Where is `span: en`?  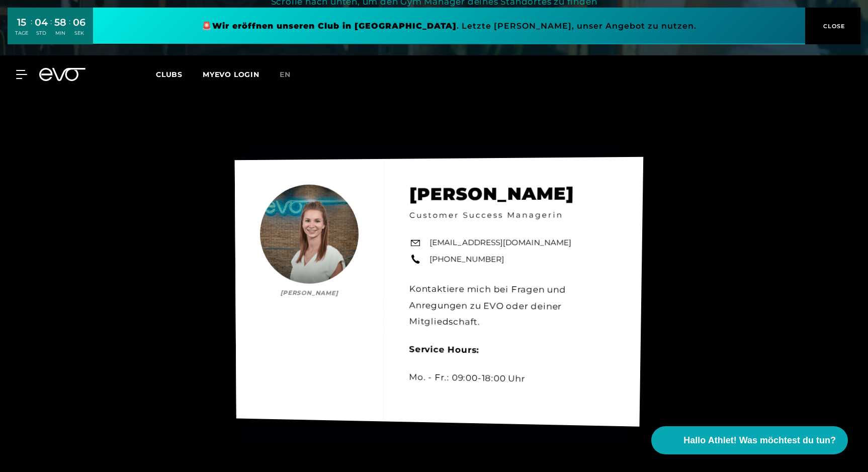 span: en is located at coordinates (285, 75).